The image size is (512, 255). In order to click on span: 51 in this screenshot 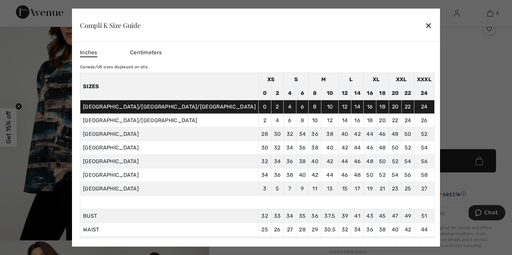, I will do `click(425, 216)`.